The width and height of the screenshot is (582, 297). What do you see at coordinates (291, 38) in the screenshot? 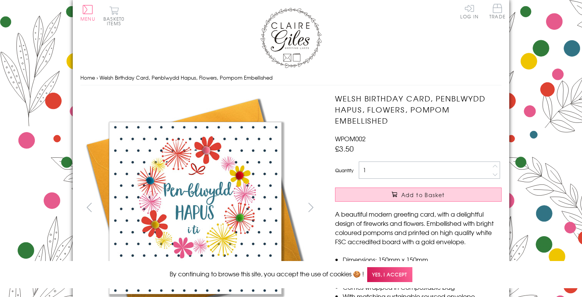
I see `img: Claire Giles Greetings Cards` at bounding box center [291, 38].